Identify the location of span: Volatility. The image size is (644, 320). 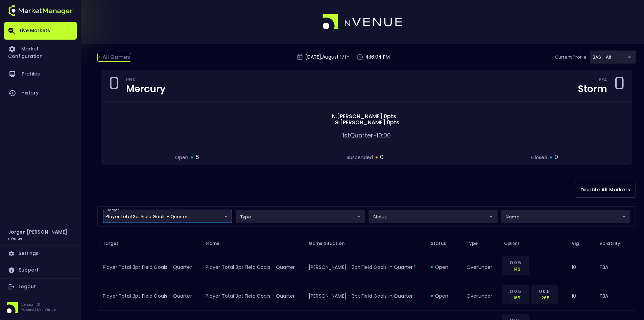
(614, 243).